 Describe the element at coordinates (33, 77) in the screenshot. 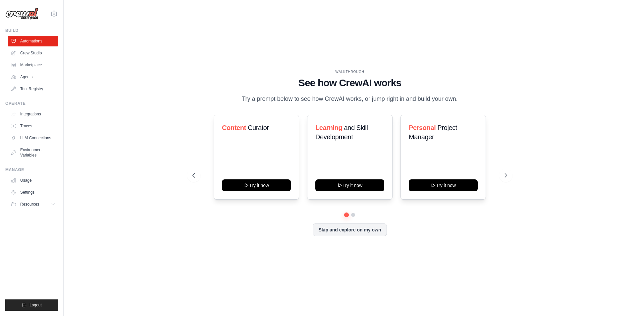

I see `a: Agents` at that location.